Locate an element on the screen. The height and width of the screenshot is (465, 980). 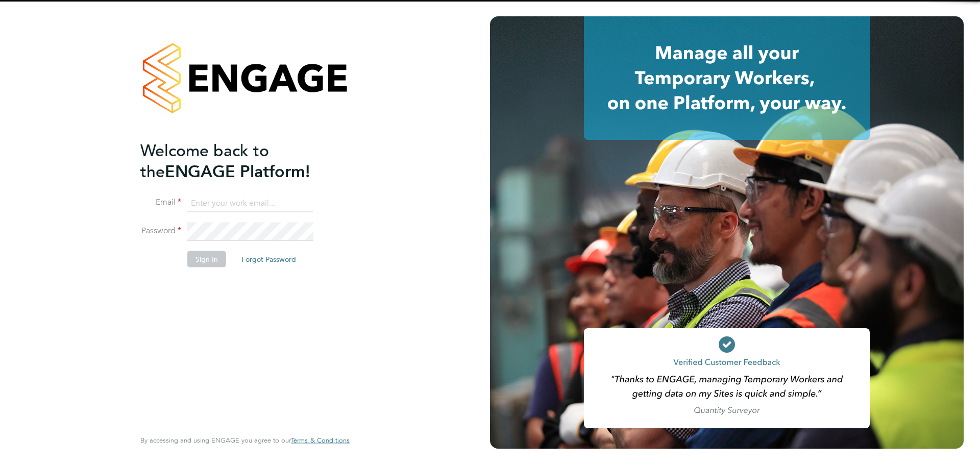
button: Forgot Password is located at coordinates (268, 259).